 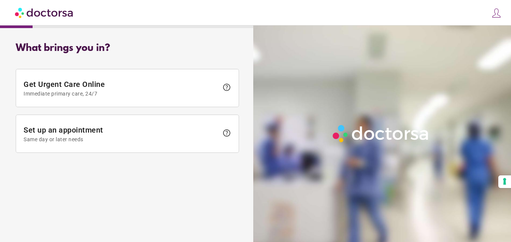 What do you see at coordinates (127, 48) in the screenshot?
I see `div: What brings you in?` at bounding box center [127, 48].